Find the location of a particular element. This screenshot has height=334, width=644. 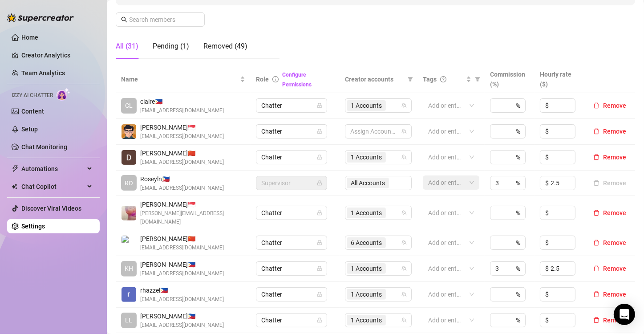

span: question-circle is located at coordinates (443, 79).